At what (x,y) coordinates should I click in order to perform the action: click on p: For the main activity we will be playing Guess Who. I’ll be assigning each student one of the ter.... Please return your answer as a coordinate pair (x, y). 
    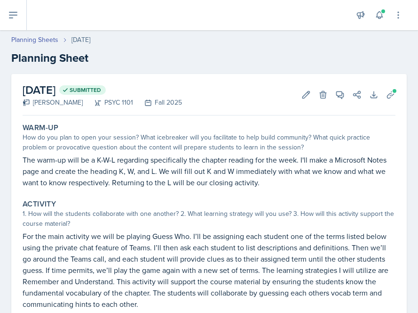
    Looking at the image, I should click on (209, 270).